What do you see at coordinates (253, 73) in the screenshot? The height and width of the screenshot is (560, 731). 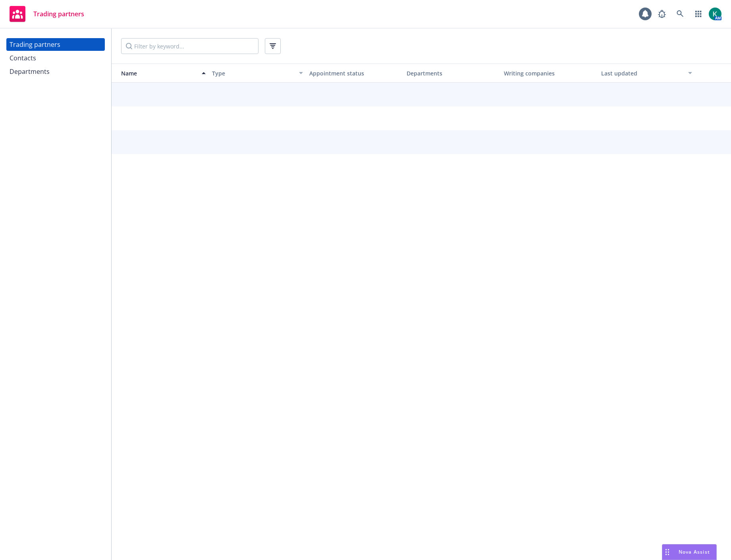 I see `div: Type` at bounding box center [253, 73].